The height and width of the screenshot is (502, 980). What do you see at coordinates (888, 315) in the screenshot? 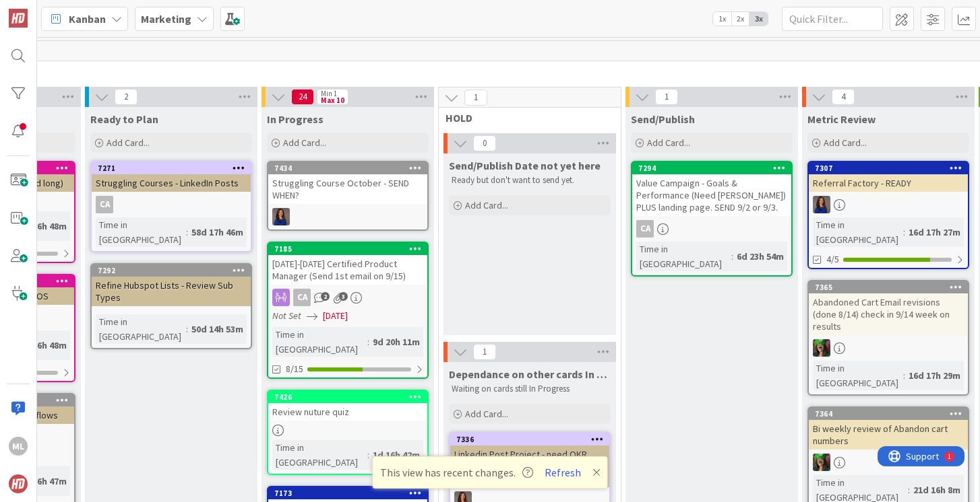
I see `div: Abandoned Cart Email revisions (done 8/14) check in 9/14 week on results` at bounding box center [888, 315].